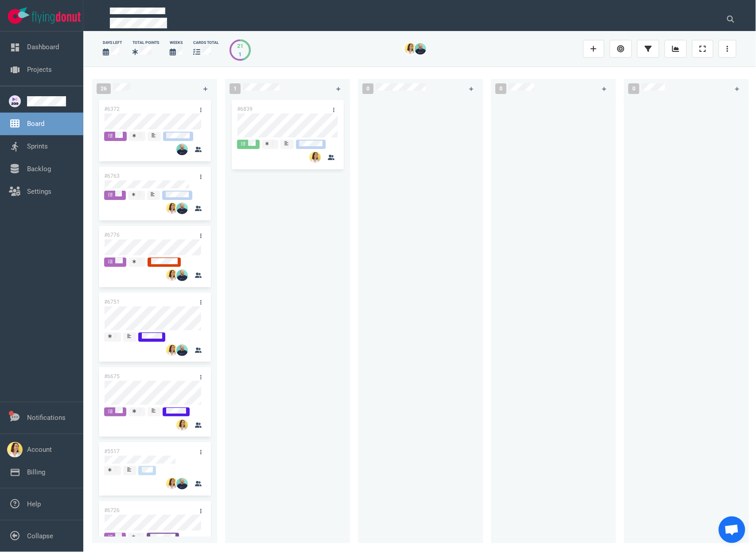 This screenshot has width=756, height=552. I want to click on a: #6763, so click(112, 176).